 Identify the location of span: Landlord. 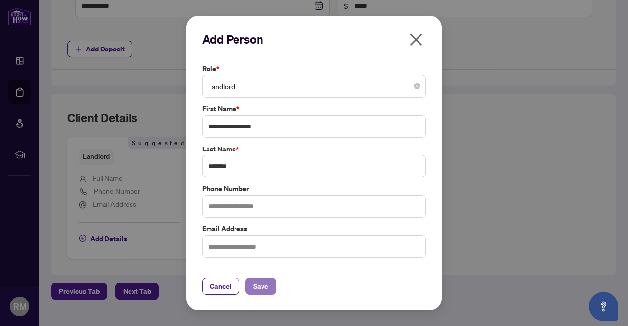
(314, 86).